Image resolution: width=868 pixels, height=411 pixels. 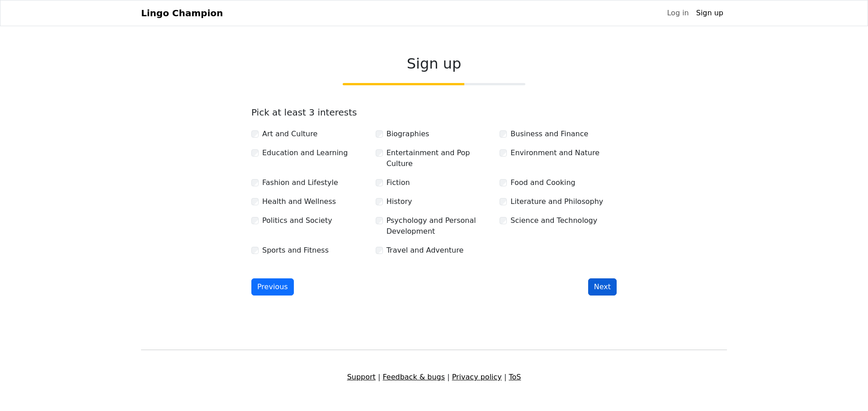 I want to click on a: Privacy policy, so click(x=477, y=377).